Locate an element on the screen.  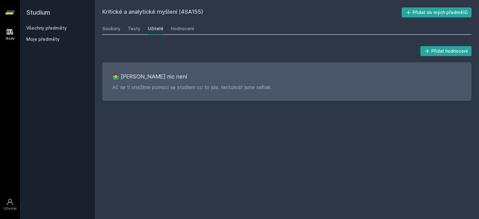
a: Přidat hodnocení is located at coordinates (446, 51).